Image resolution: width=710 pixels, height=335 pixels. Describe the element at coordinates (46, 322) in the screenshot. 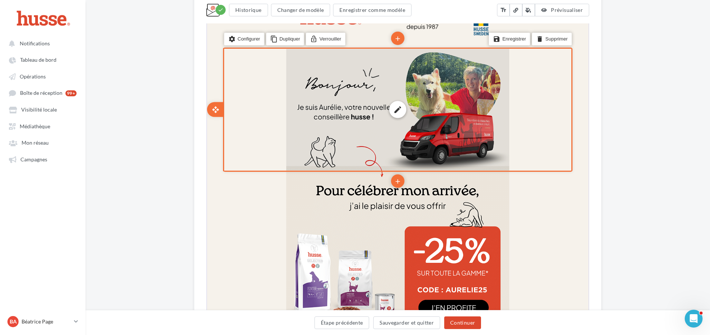

I see `p: Béatrice Page` at that location.